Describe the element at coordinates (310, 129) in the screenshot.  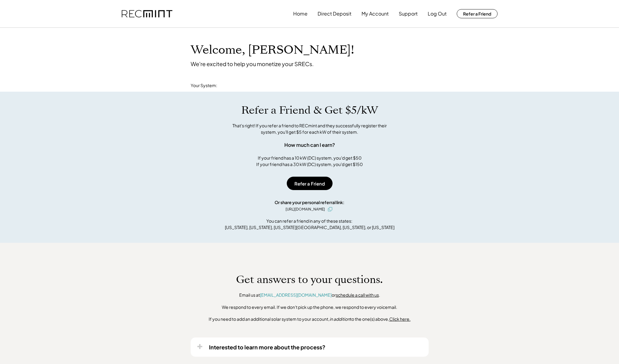
I see `div: That's right! If you refer a friend to RECmint and they successfully register their system, you'l...` at that location.